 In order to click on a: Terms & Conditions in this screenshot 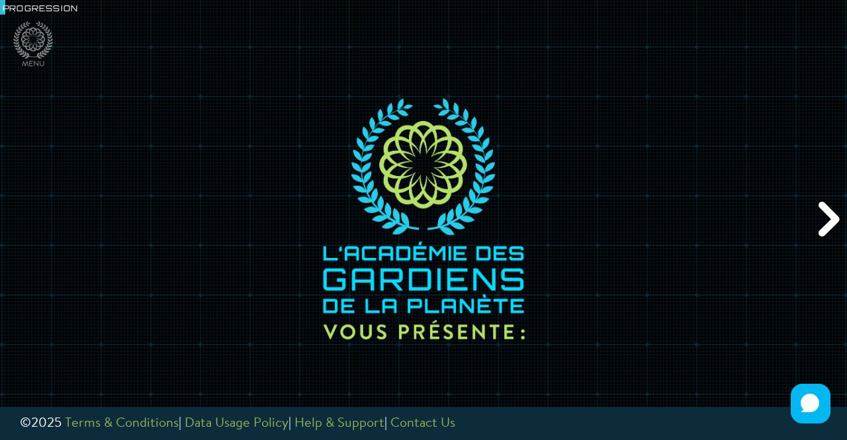, I will do `click(122, 424)`.